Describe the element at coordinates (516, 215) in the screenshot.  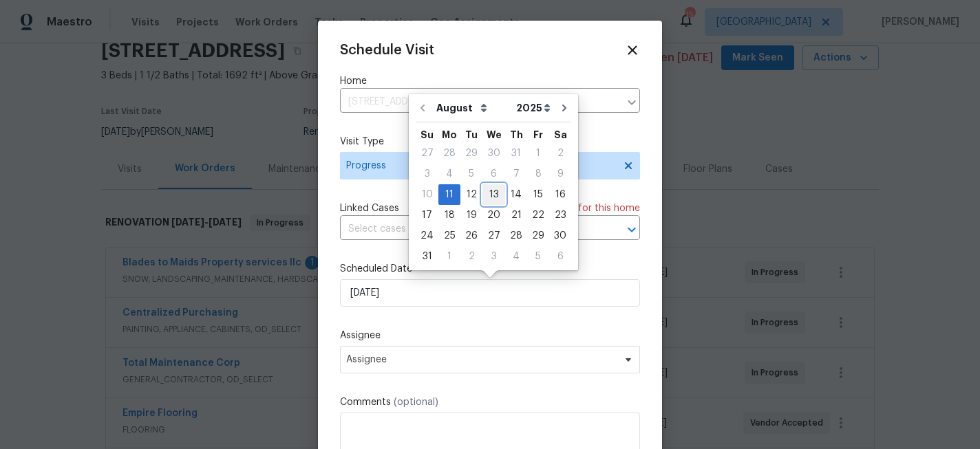
I see `div: Thu Aug 21 2025` at that location.